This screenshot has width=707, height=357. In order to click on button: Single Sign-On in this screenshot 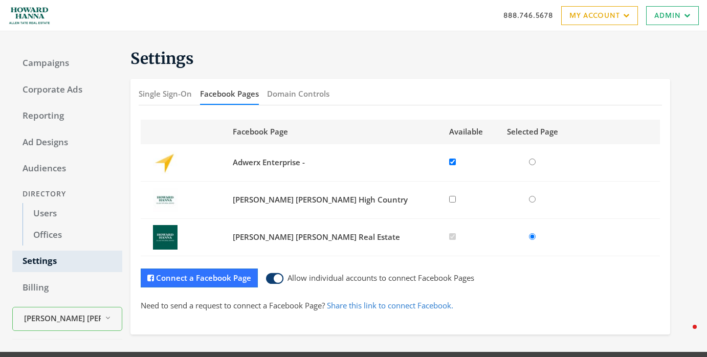, I will do `click(165, 94)`.